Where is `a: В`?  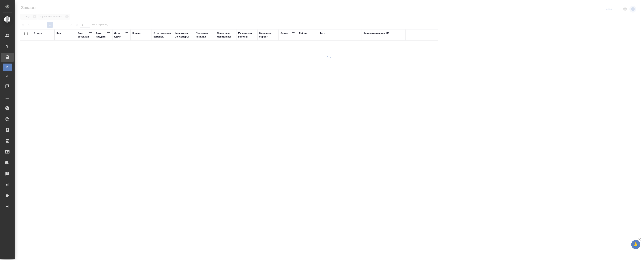
a: В is located at coordinates (7, 67).